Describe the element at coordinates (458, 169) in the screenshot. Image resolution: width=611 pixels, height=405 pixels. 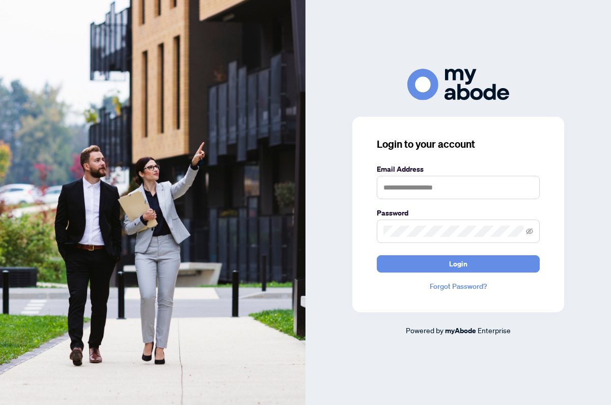
I see `label: Email Address` at that location.